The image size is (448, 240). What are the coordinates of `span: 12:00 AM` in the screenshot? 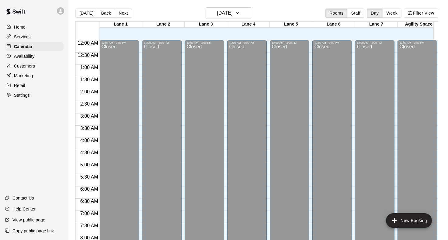 It's located at (88, 43).